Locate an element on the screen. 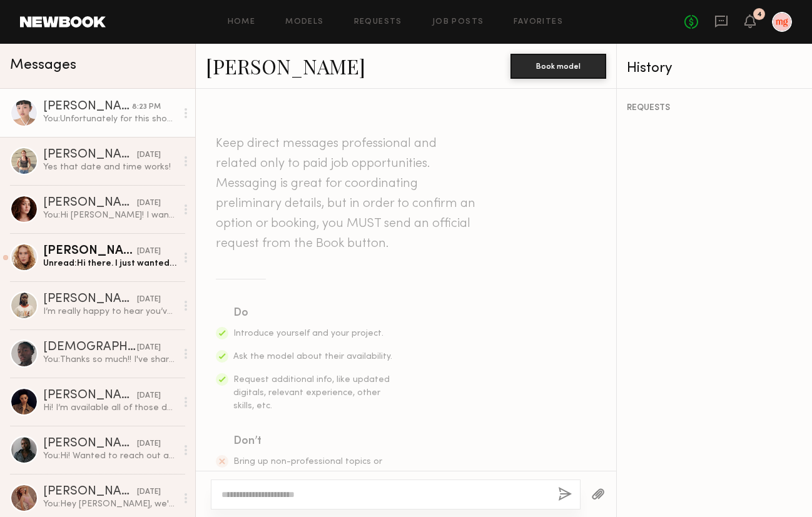 The width and height of the screenshot is (812, 517). div: I’m really happy to hear you’ve worked with Dreamland before! 😊 Thanks again for considering me f... is located at coordinates (109, 311).